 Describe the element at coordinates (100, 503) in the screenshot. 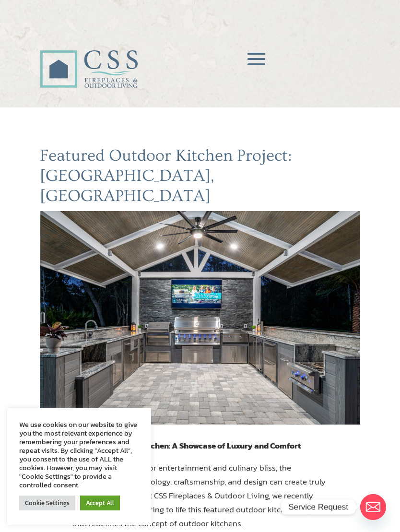

I see `a: Accept All` at that location.